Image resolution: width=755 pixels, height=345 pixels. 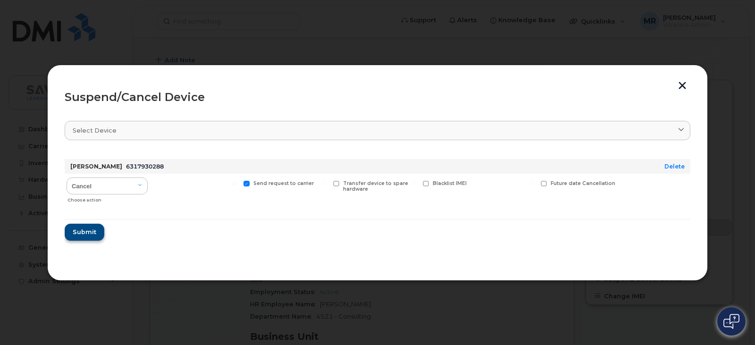 I want to click on img: Open chat, so click(x=731, y=321).